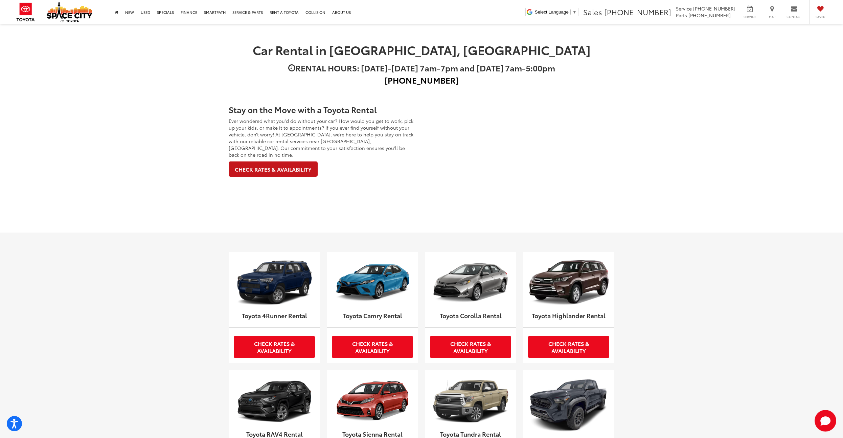  I want to click on p: Toyota 4Runner Rental, so click(274, 316).